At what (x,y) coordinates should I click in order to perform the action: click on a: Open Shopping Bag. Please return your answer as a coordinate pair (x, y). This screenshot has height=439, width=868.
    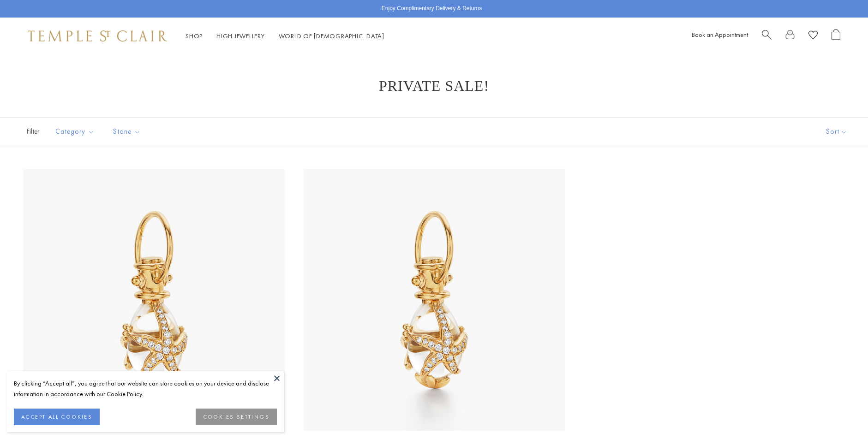
    Looking at the image, I should click on (836, 36).